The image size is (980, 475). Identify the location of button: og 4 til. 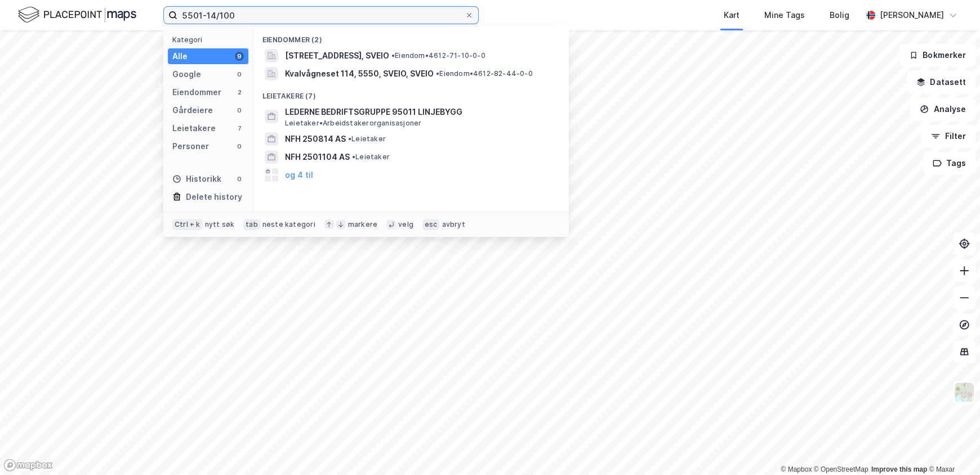
(299, 175).